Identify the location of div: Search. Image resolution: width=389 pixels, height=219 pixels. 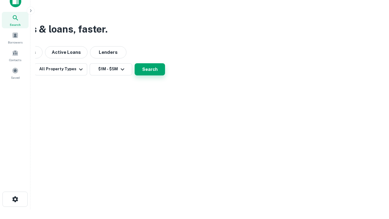
(15, 20).